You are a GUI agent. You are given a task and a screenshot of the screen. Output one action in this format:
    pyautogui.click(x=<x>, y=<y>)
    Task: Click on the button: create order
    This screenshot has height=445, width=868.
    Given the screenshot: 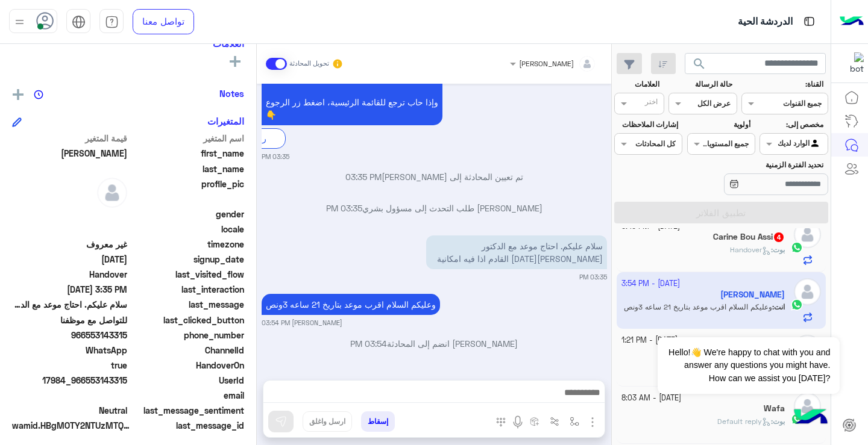 What is the action you would take?
    pyautogui.click(x=535, y=421)
    